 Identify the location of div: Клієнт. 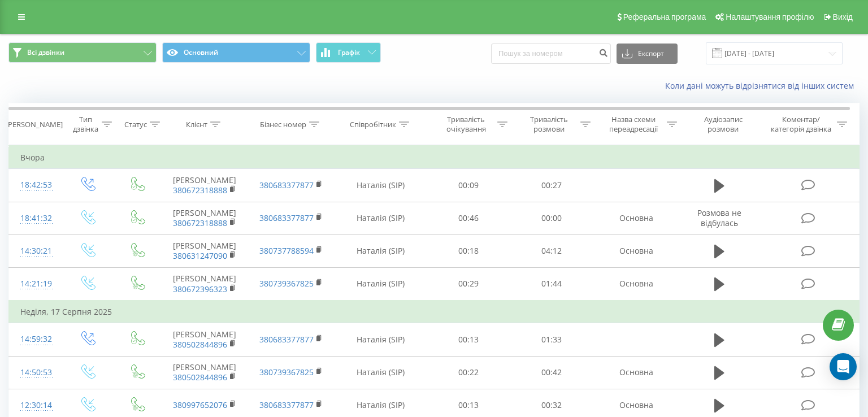
(197, 124).